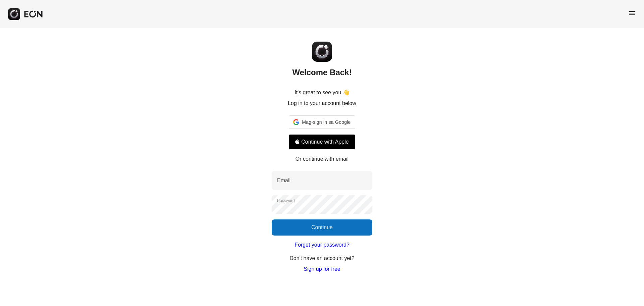 This screenshot has height=306, width=644. Describe the element at coordinates (322, 227) in the screenshot. I see `button: Continue` at that location.